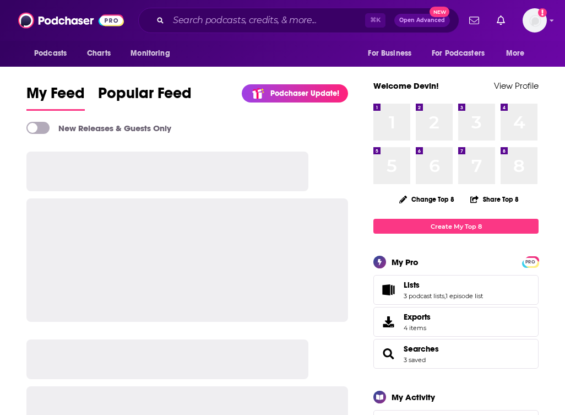 The image size is (565, 415). What do you see at coordinates (305, 93) in the screenshot?
I see `p: Podchaser Update!` at bounding box center [305, 93].